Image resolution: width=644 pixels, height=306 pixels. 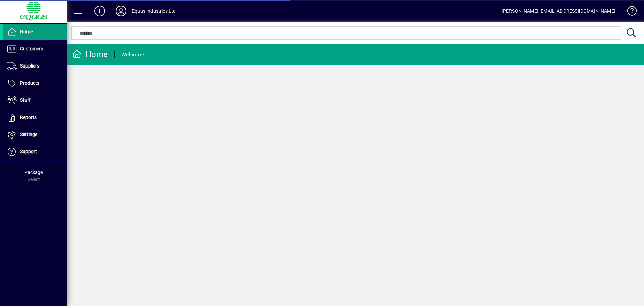 What do you see at coordinates (35, 117) in the screenshot?
I see `a: Reports` at bounding box center [35, 117].